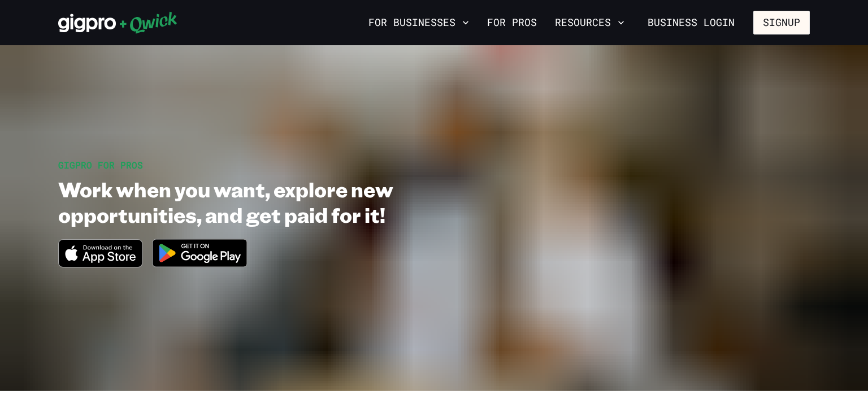 Image resolution: width=868 pixels, height=393 pixels. Describe the element at coordinates (100, 264) in the screenshot. I see `a: Download on the App Store` at that location.